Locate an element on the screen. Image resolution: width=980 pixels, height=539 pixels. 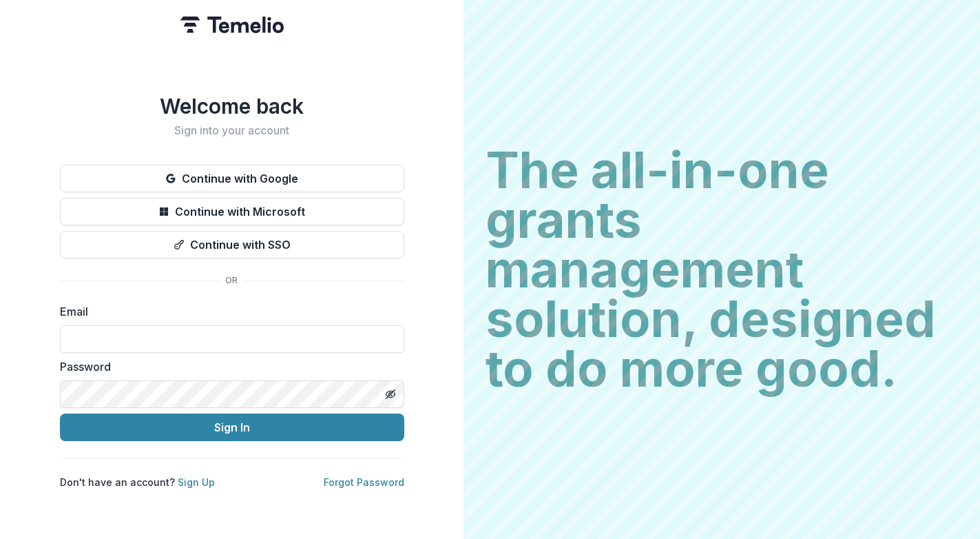
a: Sign Up is located at coordinates (196, 481).